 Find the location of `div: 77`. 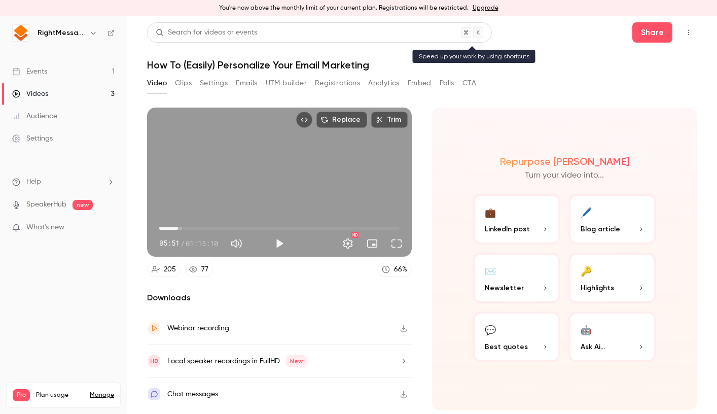

div: 77 is located at coordinates (205, 269).